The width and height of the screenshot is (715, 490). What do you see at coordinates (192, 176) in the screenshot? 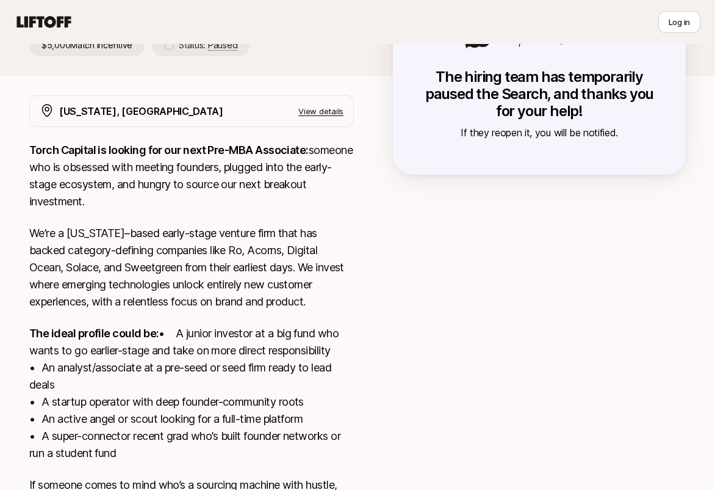
I see `p: someone who is obsessed with meeting founders, plugged into the early-stage ecosystem, and hungry...` at bounding box center [192, 176].